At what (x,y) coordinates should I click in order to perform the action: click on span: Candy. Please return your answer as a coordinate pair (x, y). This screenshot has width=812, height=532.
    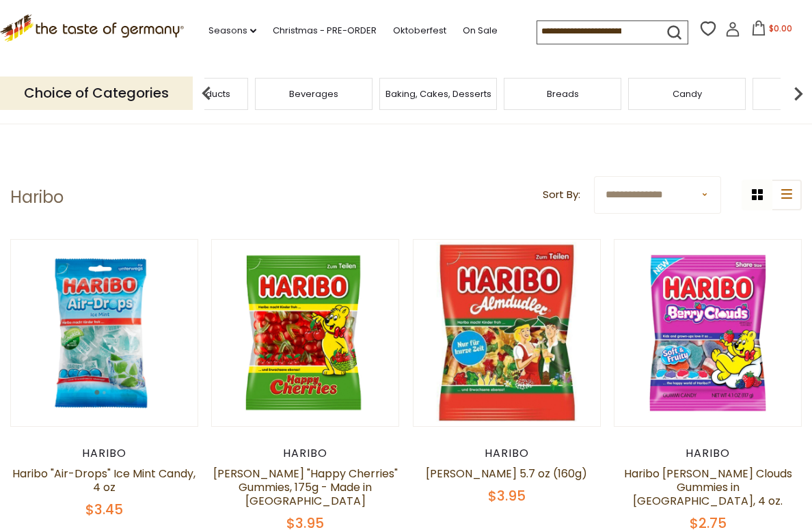
    Looking at the image, I should click on (687, 93).